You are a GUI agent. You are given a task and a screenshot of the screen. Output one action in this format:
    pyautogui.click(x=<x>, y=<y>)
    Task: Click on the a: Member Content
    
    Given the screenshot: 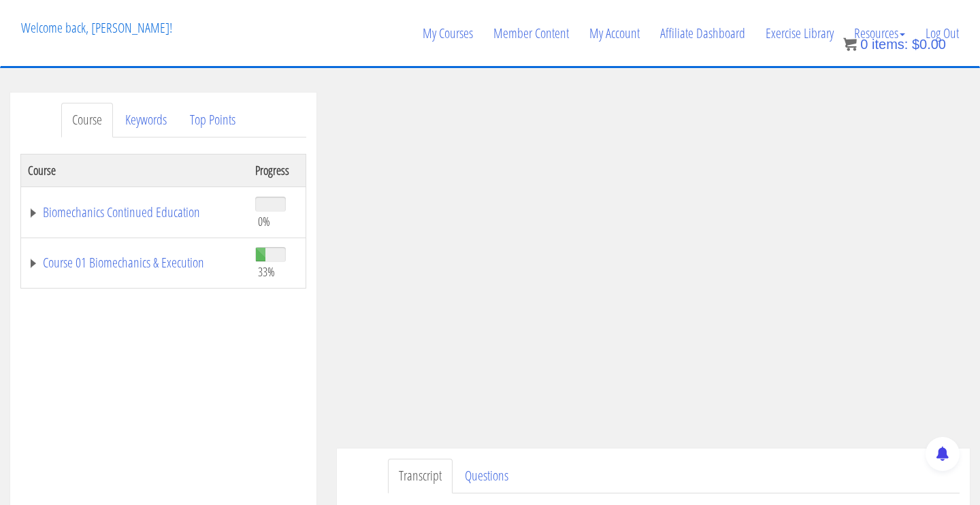 What is the action you would take?
    pyautogui.click(x=531, y=34)
    